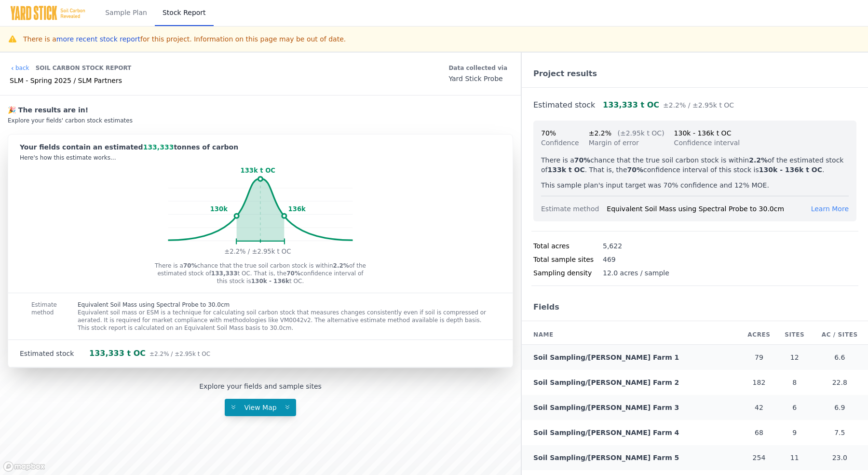  What do you see at coordinates (284, 305) in the screenshot?
I see `p: Equivalent Soil Mass using Spectral Probe to 30.0cm` at bounding box center [284, 305].